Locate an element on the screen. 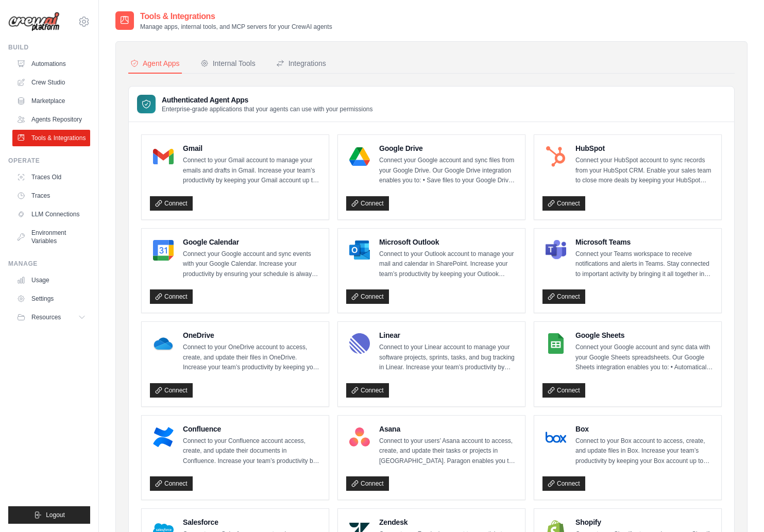 Image resolution: width=764 pixels, height=532 pixels. p: Connect to your OneDrive account to access, create, and update their files in OneDrive. Increase ... is located at coordinates (252, 358).